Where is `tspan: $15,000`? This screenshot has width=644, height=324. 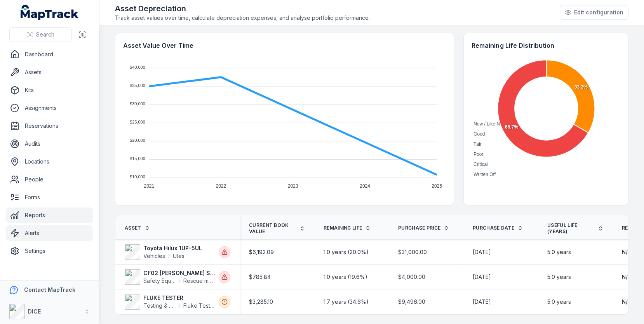 tspan: $15,000 is located at coordinates (138, 158).